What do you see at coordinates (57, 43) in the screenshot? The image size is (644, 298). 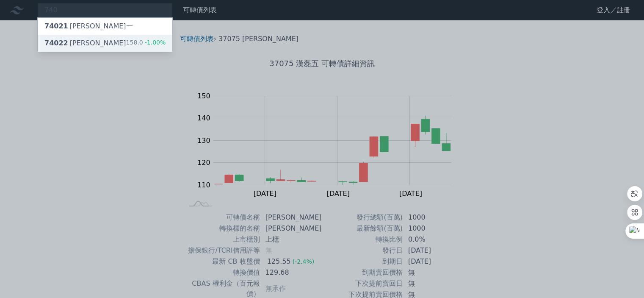 I see `span: 74022` at bounding box center [57, 43].